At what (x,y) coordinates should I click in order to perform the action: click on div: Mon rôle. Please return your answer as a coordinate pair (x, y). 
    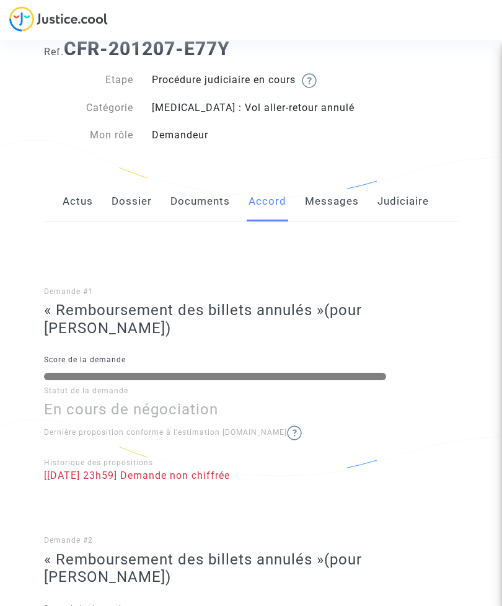
    Looking at the image, I should click on (89, 135).